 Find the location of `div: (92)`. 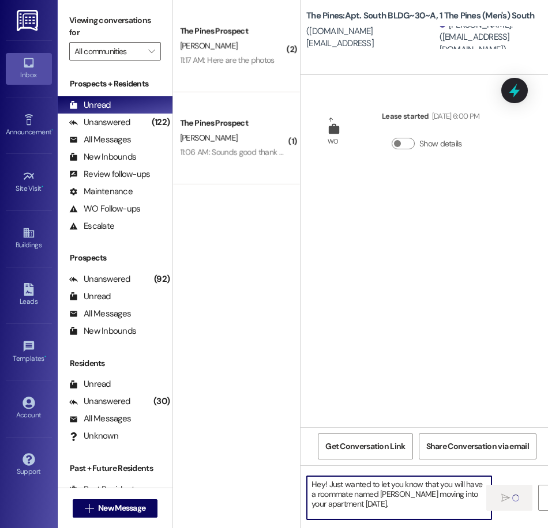

div: (92) is located at coordinates (161, 279).